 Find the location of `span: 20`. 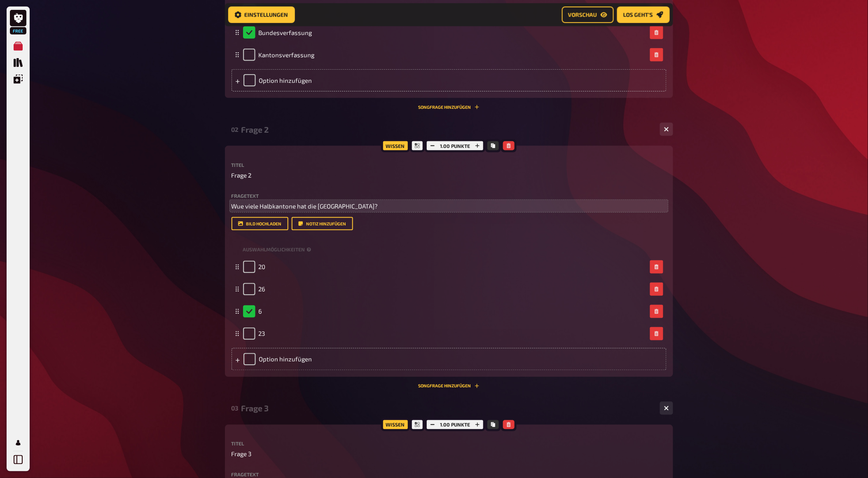

span: 20 is located at coordinates (262, 267).